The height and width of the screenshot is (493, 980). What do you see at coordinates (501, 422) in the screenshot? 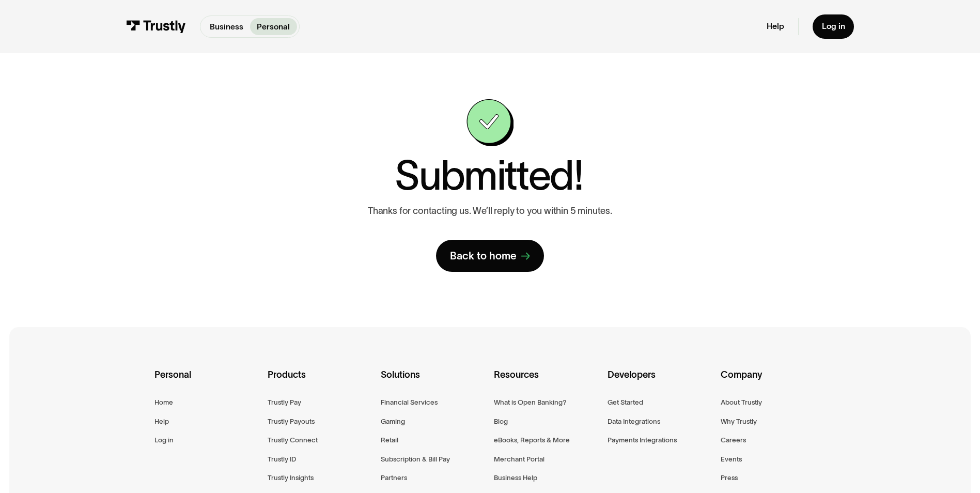
I see `div: Blog` at bounding box center [501, 422].